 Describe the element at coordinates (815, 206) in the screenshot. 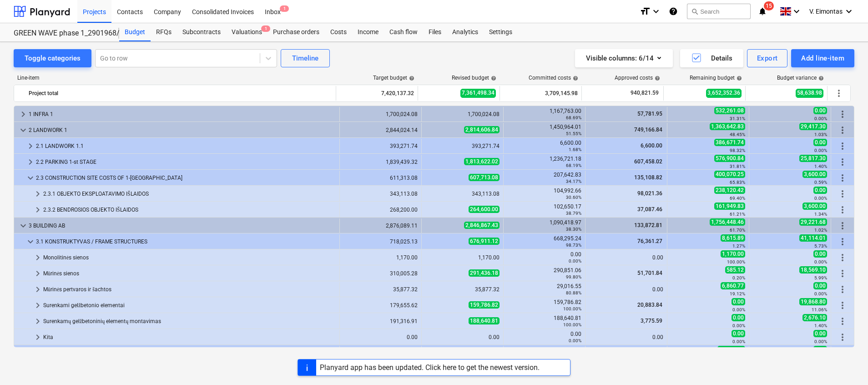

I see `span: 3,600.00` at that location.